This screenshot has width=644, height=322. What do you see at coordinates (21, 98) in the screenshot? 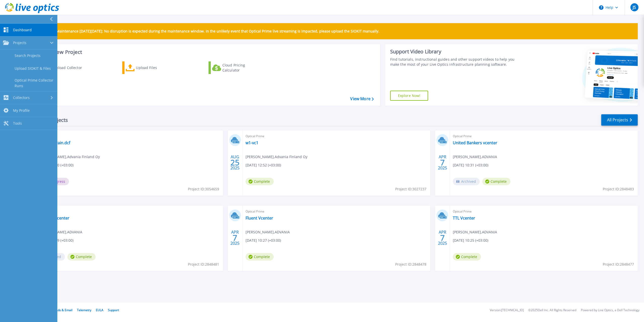
I see `span: Collectors` at bounding box center [21, 98].